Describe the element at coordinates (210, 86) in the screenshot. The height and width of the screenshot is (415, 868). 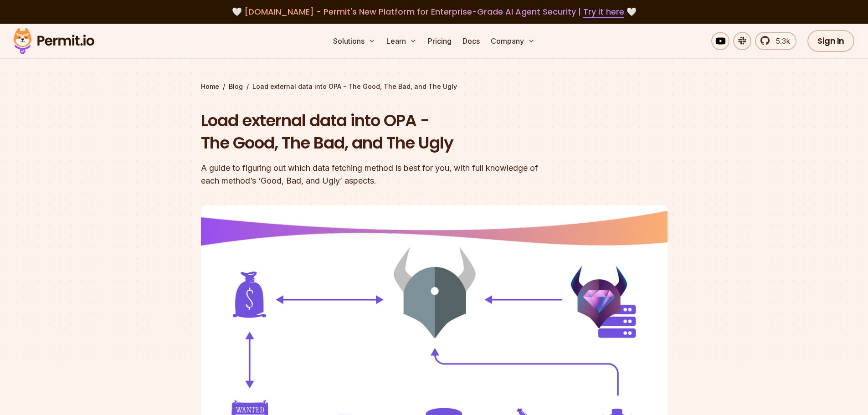
I see `a: Home` at that location.